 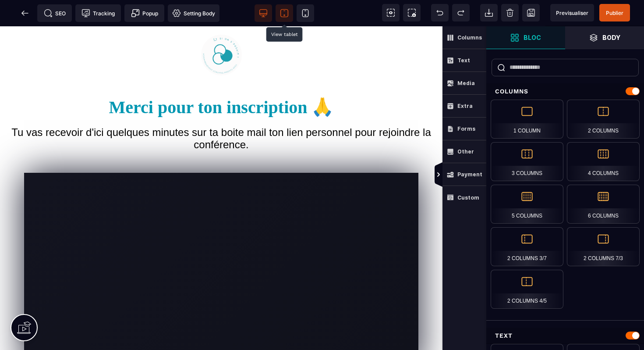 I want to click on div: 1 Column, so click(x=527, y=118).